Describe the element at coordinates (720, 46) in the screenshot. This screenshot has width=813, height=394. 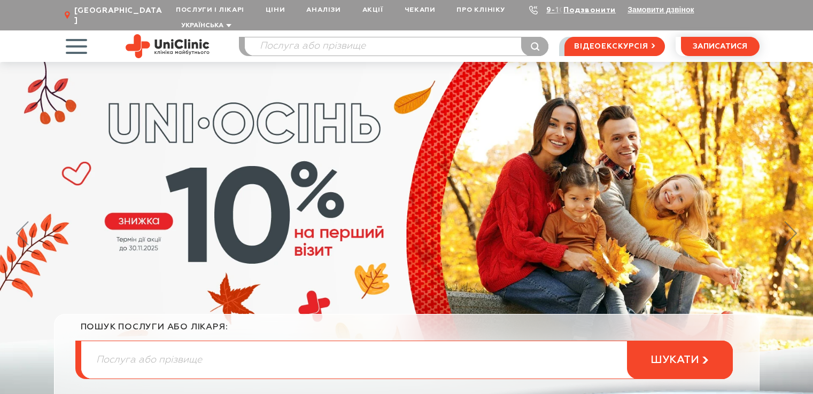
I see `button: записатися` at that location.